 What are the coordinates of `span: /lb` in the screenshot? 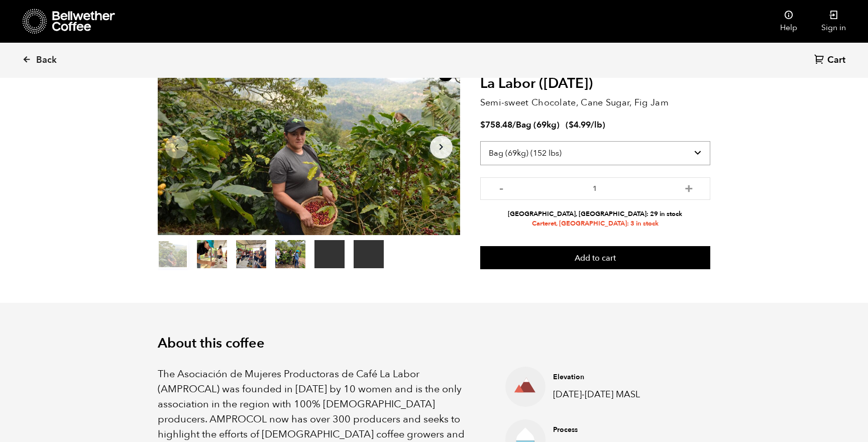 It's located at (596, 125).